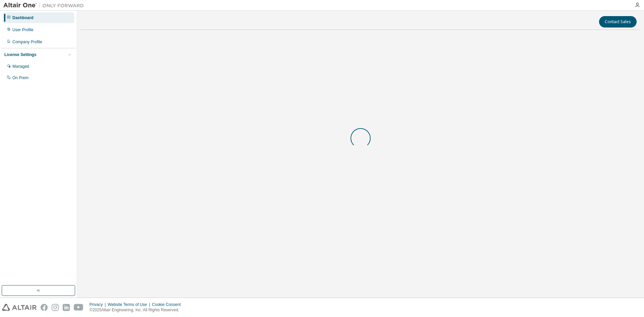  I want to click on div: Managed, so click(21, 67).